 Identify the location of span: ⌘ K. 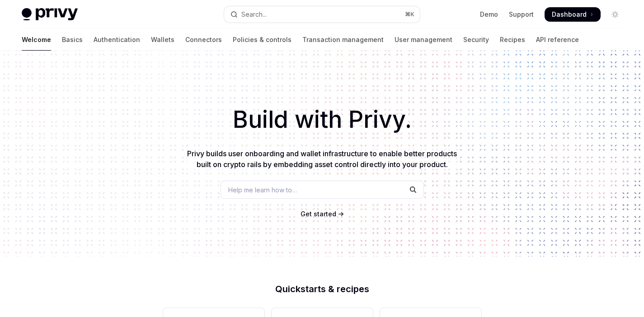
(409, 14).